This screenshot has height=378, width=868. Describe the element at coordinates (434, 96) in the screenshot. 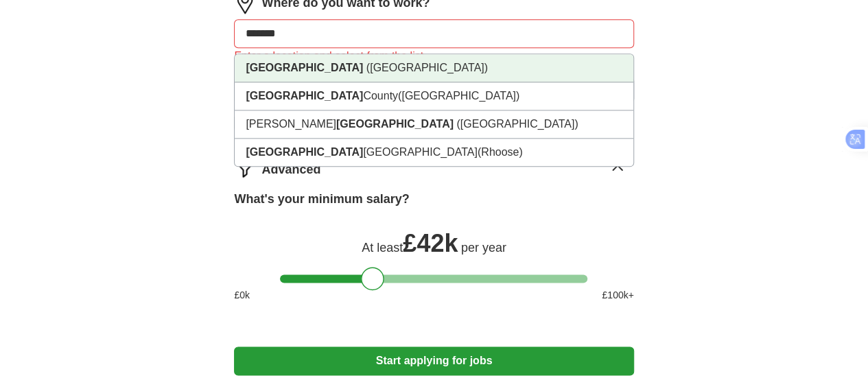

I see `li: County` at that location.